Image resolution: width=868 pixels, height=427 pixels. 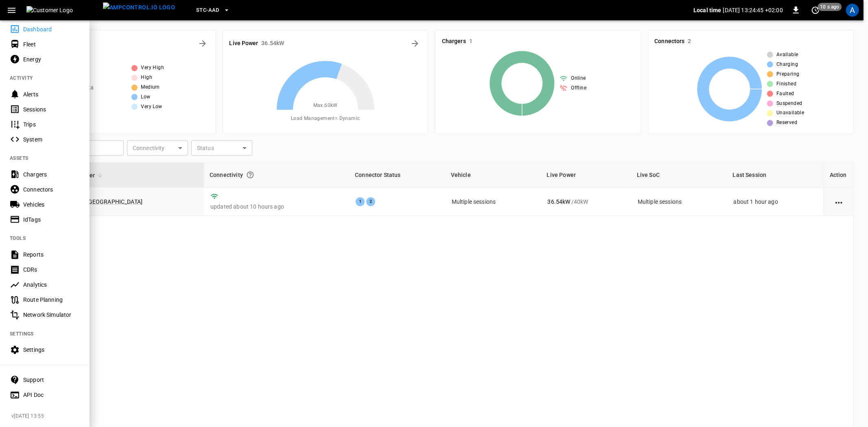 What do you see at coordinates (52, 284) in the screenshot?
I see `div: Analytics` at bounding box center [52, 284].